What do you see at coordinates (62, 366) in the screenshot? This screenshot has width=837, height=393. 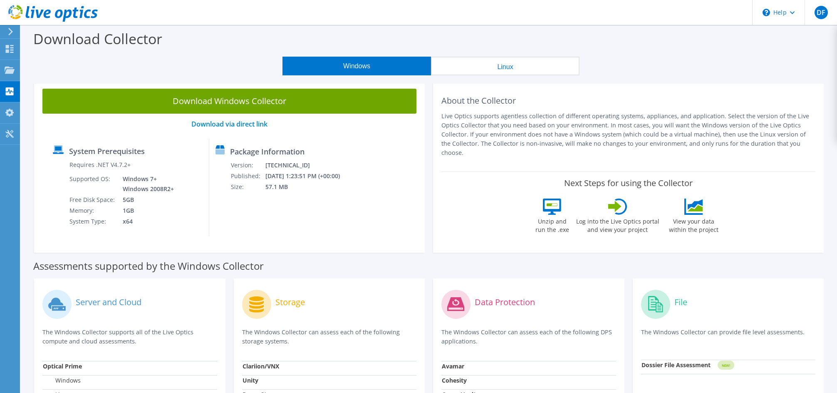 I see `strong: Optical Prime` at bounding box center [62, 366].